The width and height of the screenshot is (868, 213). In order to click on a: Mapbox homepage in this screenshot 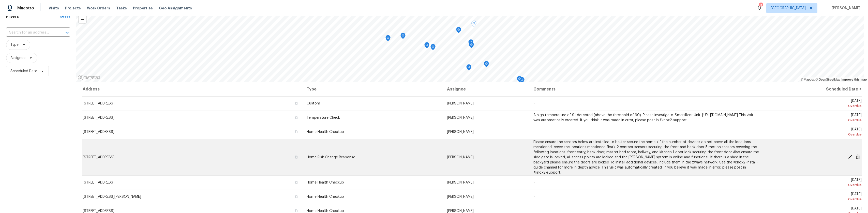, I will do `click(89, 77)`.